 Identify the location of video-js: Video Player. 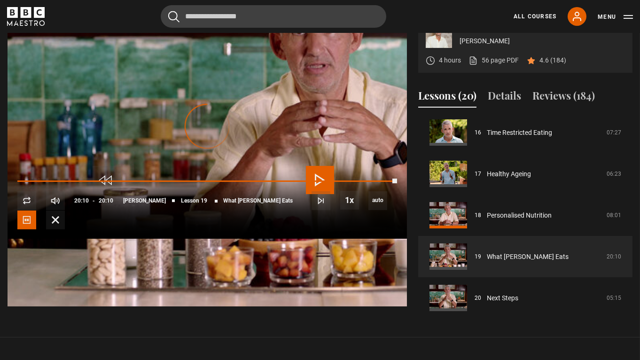
(207, 126).